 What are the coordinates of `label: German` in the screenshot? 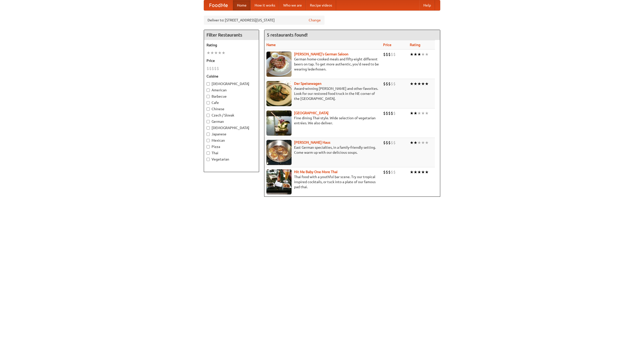 It's located at (232, 121).